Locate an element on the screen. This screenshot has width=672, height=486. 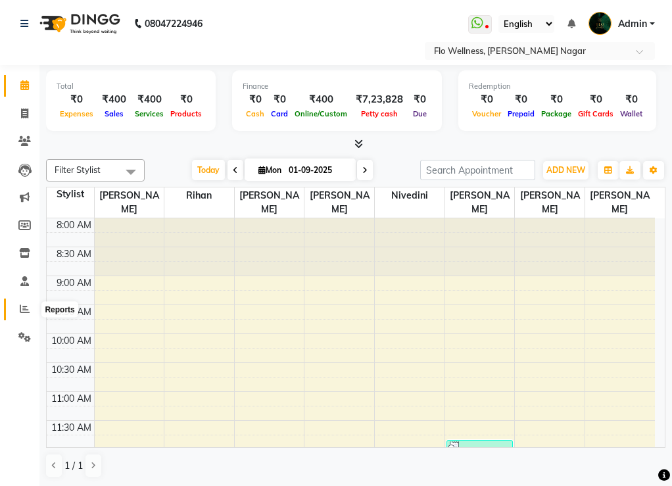
span: Petty cash is located at coordinates (379, 114).